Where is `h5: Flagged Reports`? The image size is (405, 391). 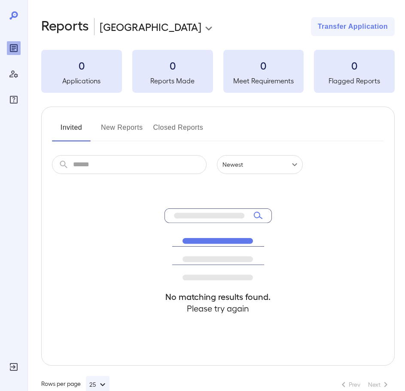 h5: Flagged Reports is located at coordinates (354, 81).